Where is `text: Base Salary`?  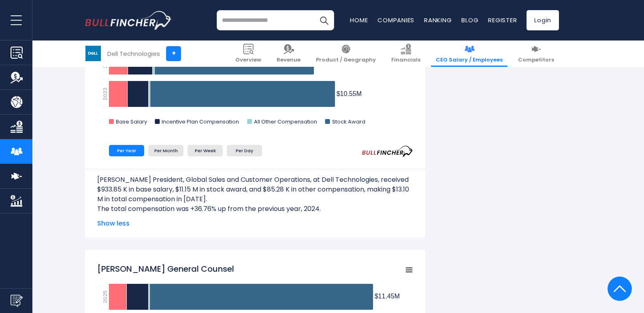
text: Base Salary is located at coordinates (132, 121).